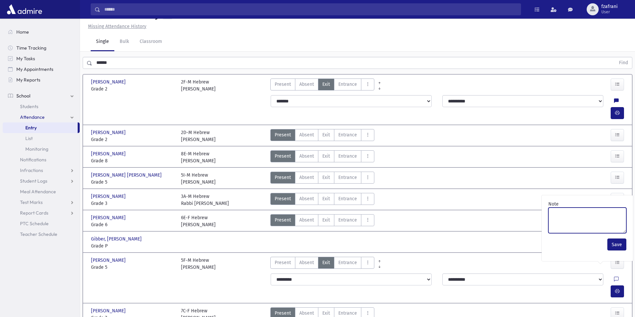  Describe the element at coordinates (31, 128) in the screenshot. I see `span: Entry` at that location.